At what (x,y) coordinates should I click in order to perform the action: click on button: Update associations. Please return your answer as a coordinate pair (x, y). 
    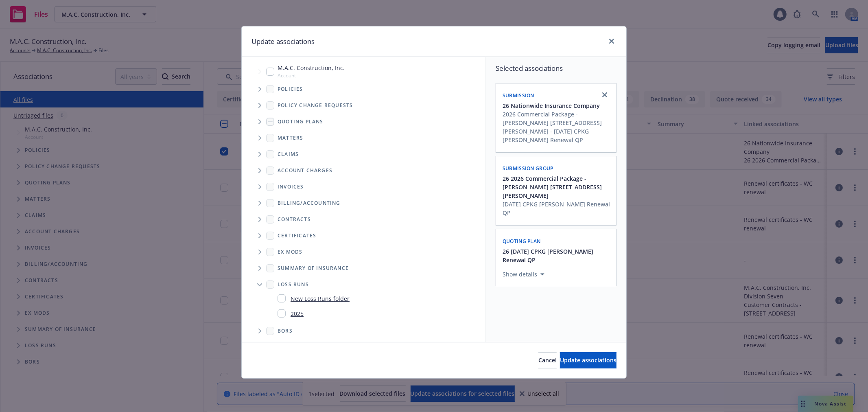
    Looking at the image, I should click on (587, 360).